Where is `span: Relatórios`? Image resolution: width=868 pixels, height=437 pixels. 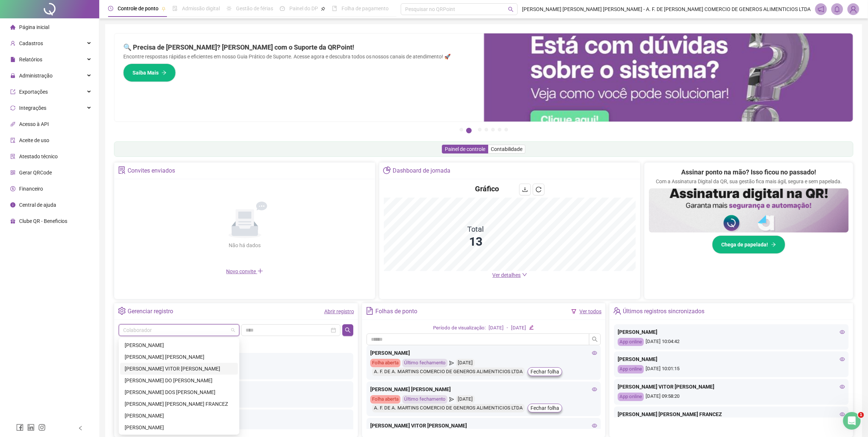
span: Relatórios is located at coordinates (30, 60).